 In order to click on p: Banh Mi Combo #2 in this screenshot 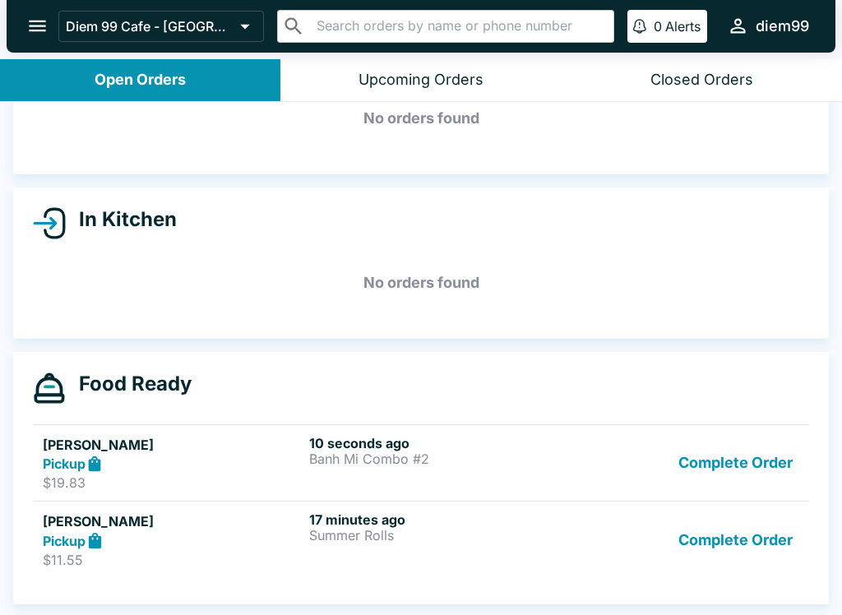, I will do `click(439, 459)`.